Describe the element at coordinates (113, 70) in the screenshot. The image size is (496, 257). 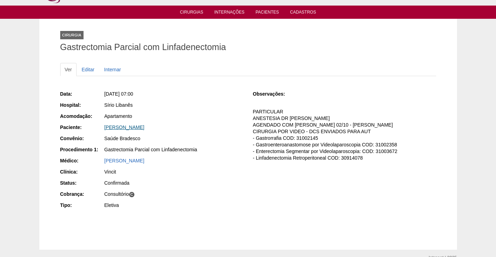
I see `a: Internar` at that location.